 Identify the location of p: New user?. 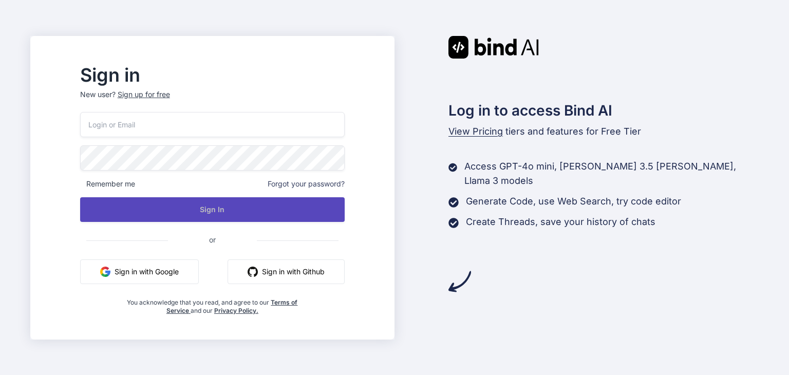
(212, 101).